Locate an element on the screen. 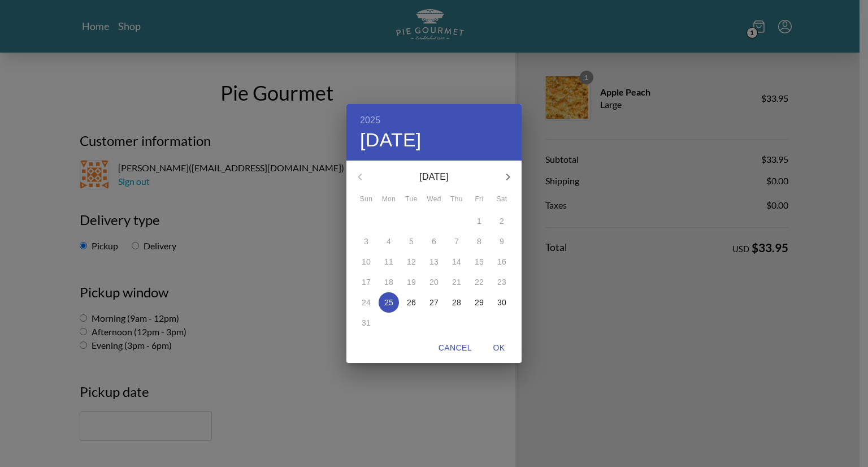 This screenshot has height=467, width=868. p: 27 is located at coordinates (434, 303).